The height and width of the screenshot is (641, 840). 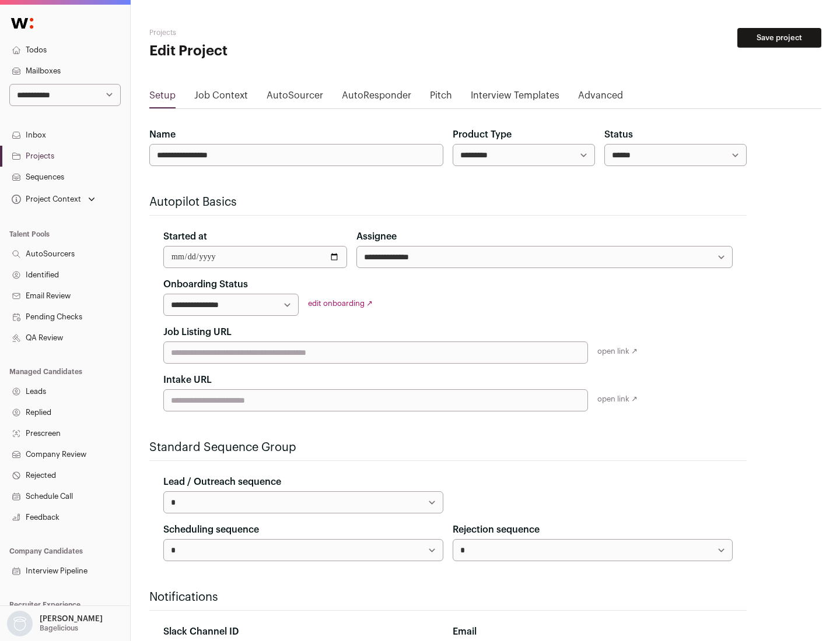 I want to click on label: Lead / Outreach sequence, so click(x=222, y=482).